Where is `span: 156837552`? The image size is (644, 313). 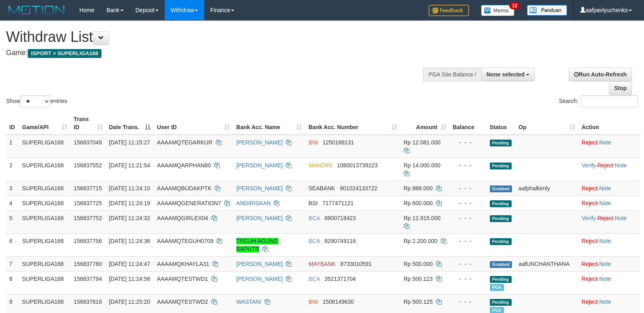
span: 156837552 is located at coordinates (88, 166).